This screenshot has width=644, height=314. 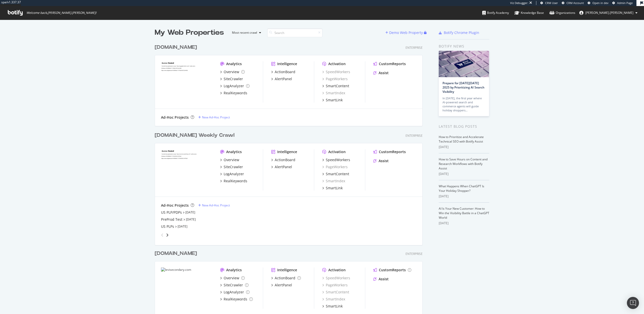 I want to click on a: What Happens When ChatGPT Is Your Holiday Shopper?, so click(x=461, y=188).